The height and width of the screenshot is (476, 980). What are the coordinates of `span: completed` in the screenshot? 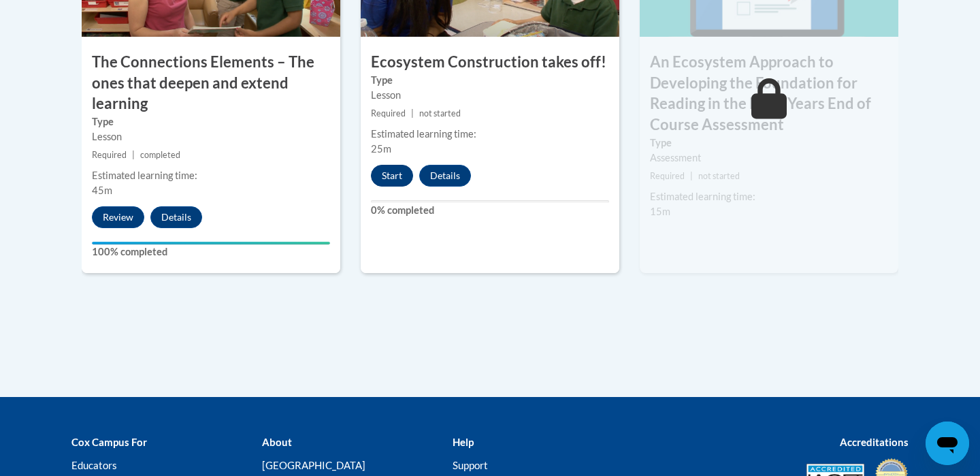 It's located at (160, 155).